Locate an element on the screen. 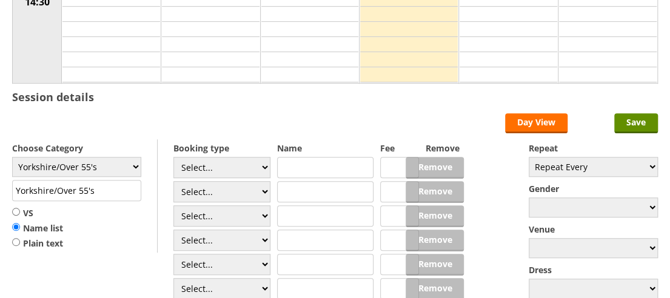 The image size is (670, 298). label: Dress is located at coordinates (593, 270).